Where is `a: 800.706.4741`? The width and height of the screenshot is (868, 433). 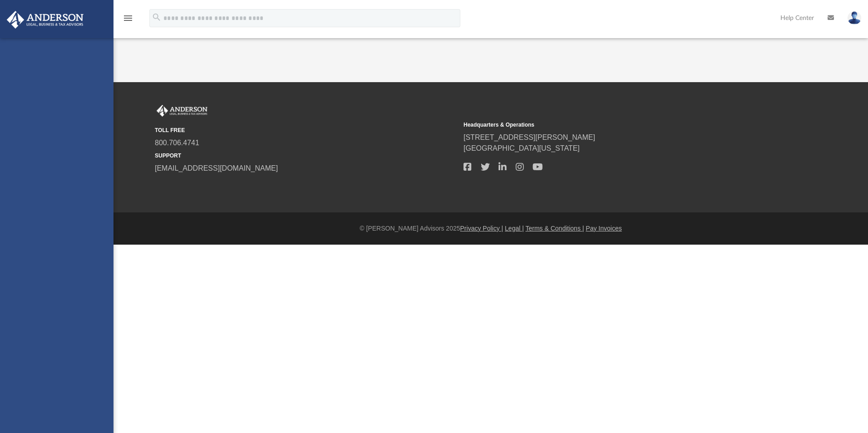 a: 800.706.4741 is located at coordinates (177, 143).